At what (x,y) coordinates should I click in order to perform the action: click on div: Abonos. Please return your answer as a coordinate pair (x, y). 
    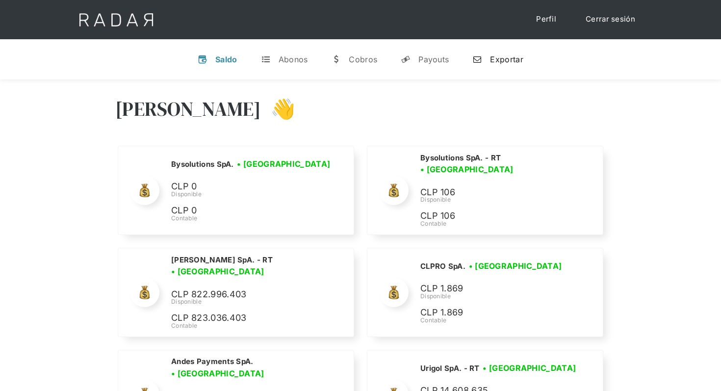
    Looking at the image, I should click on (293, 59).